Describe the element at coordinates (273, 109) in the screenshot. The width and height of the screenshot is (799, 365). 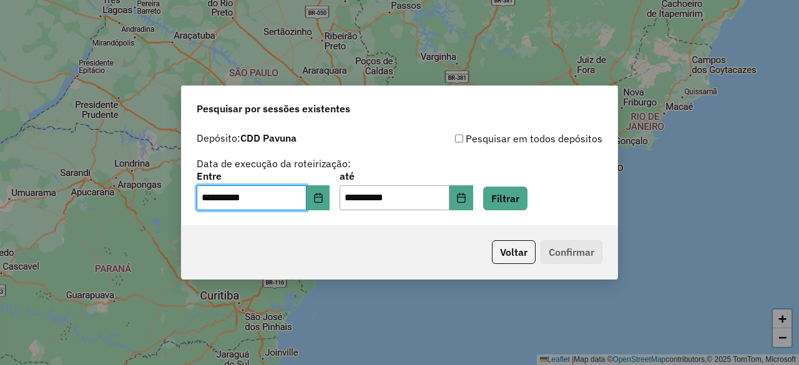
I see `span: Pesquisar por sessões existentes` at that location.